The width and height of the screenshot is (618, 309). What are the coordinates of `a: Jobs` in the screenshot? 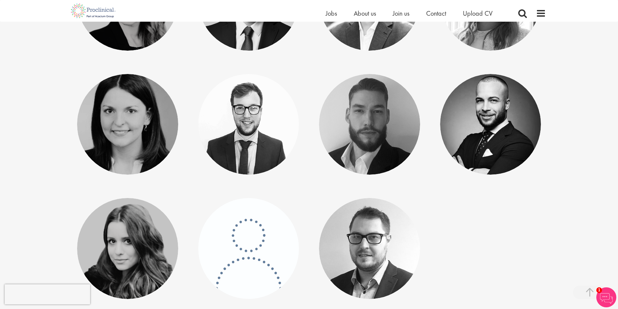 It's located at (331, 13).